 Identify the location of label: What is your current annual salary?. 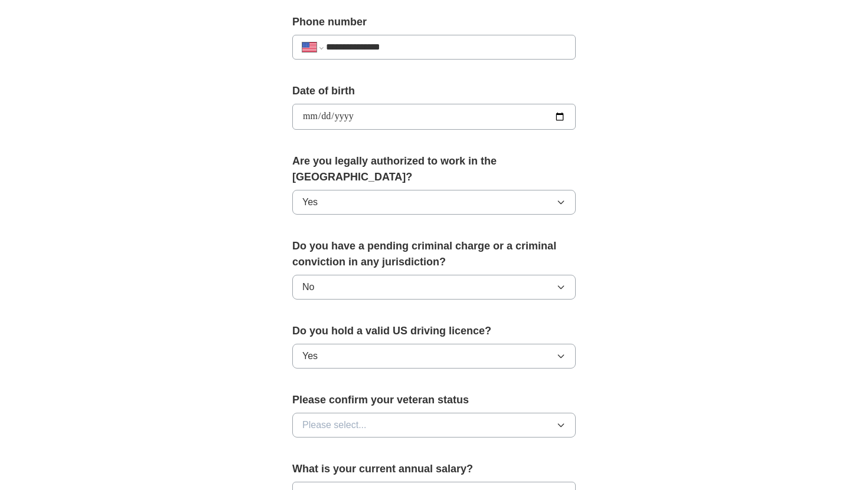
(434, 469).